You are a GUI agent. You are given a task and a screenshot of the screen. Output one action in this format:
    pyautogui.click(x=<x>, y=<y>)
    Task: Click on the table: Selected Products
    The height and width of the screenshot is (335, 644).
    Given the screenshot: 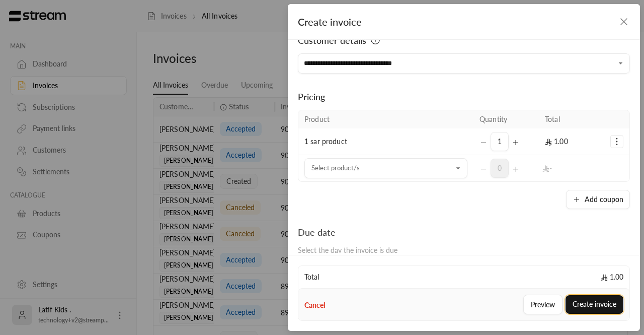 What is the action you would take?
    pyautogui.click(x=464, y=145)
    